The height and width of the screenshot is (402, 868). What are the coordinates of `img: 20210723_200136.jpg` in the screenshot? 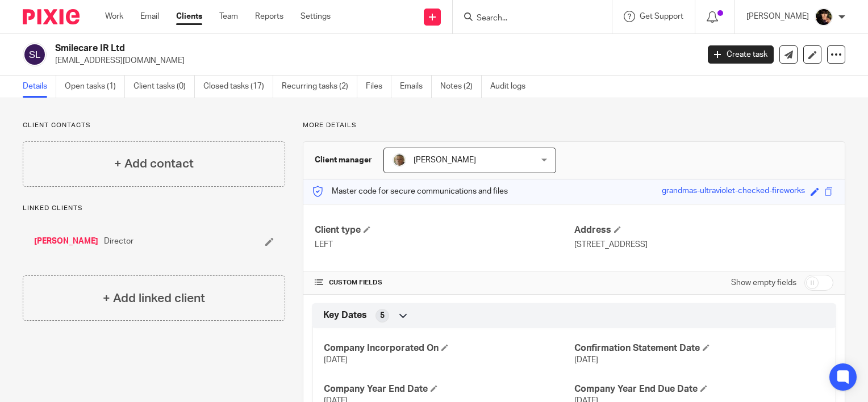 It's located at (824, 17).